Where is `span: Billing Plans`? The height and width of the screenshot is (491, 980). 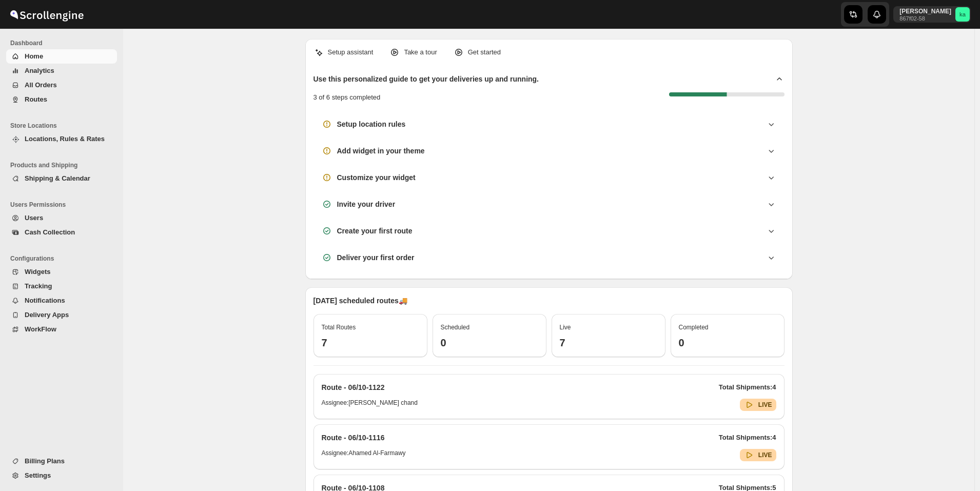
span: Billing Plans is located at coordinates (44, 461).